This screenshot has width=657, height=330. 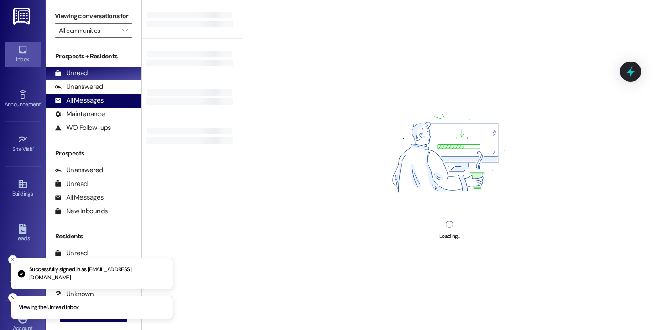 I want to click on div: Residents, so click(x=94, y=236).